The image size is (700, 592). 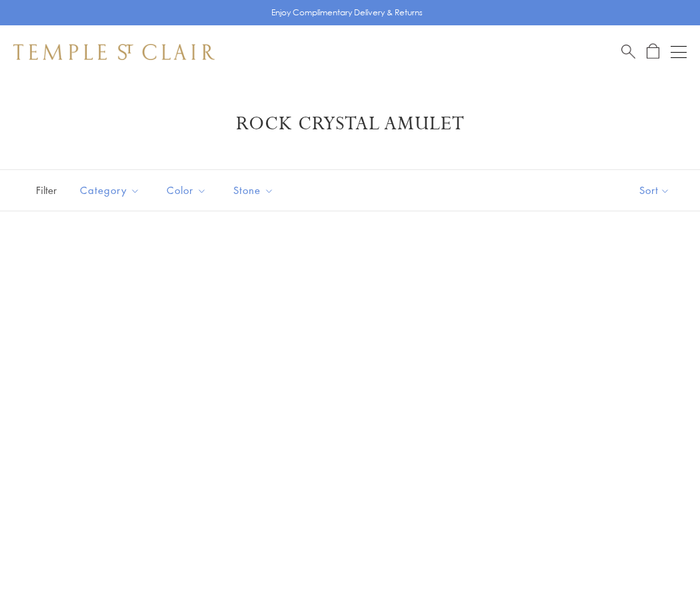 I want to click on img: Temple St. Clair, so click(x=114, y=52).